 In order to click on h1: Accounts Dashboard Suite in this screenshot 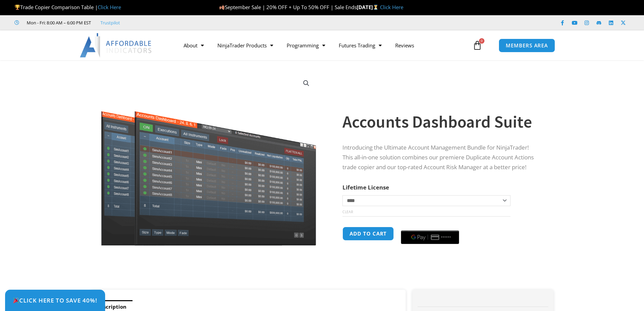, I will do `click(442, 122)`.